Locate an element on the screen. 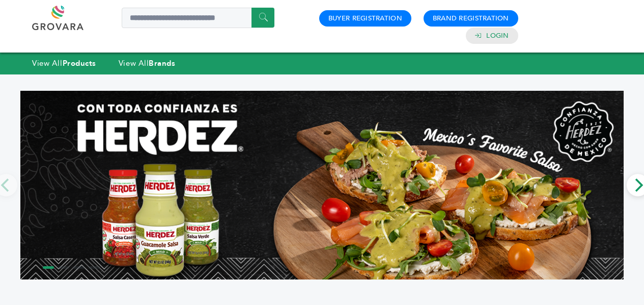 The image size is (644, 305). input: Search a product or brand... is located at coordinates (198, 18).